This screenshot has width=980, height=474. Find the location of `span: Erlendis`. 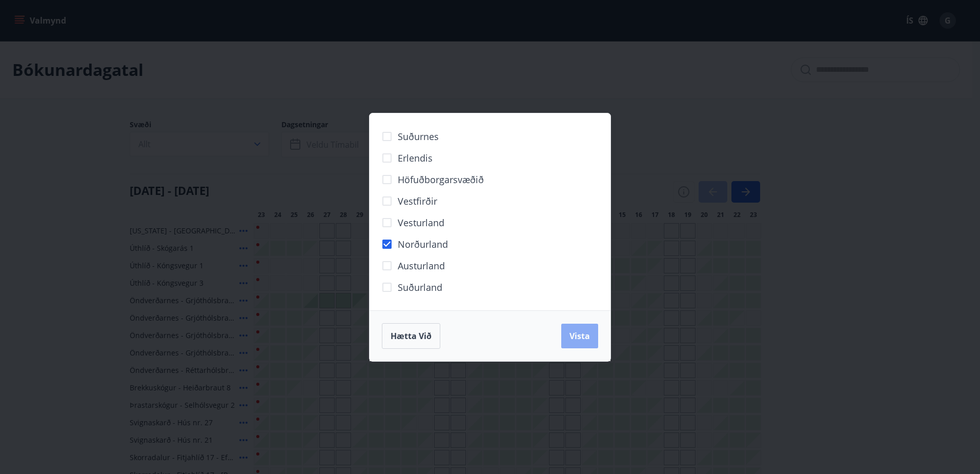

span: Erlendis is located at coordinates (415, 158).